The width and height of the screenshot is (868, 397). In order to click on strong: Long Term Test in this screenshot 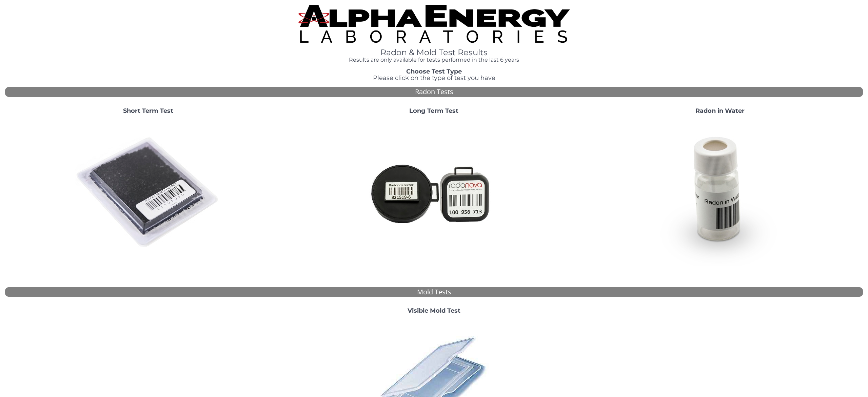, I will do `click(434, 111)`.